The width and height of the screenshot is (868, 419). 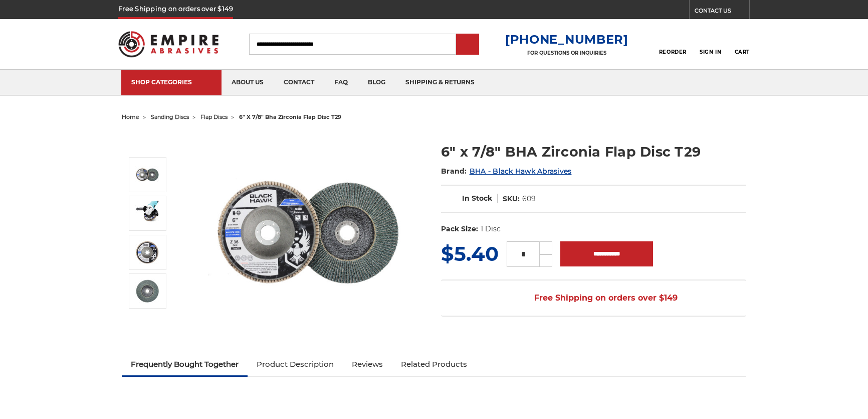 I want to click on a: Frequently Bought Together, so click(x=184, y=364).